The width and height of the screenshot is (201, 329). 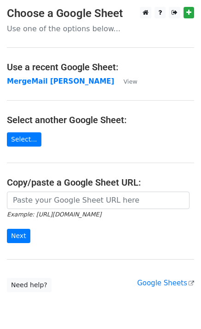 What do you see at coordinates (24, 139) in the screenshot?
I see `a: Select...` at bounding box center [24, 139].